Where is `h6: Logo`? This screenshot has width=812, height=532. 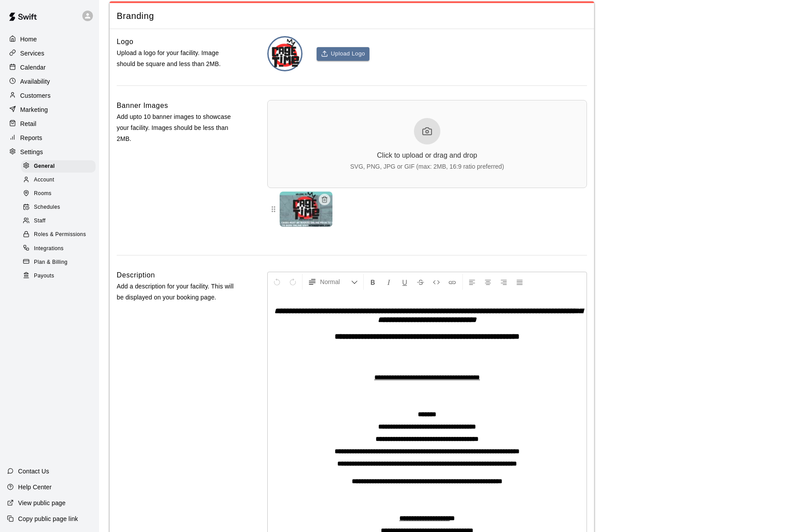
h6: Logo is located at coordinates (125, 42).